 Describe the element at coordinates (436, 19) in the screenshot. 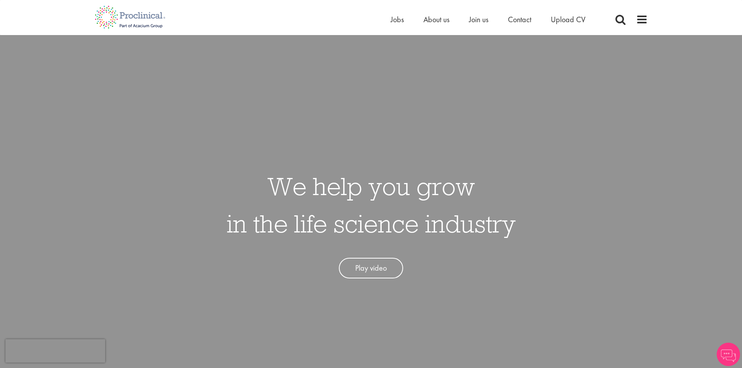

I see `span: About us` at that location.